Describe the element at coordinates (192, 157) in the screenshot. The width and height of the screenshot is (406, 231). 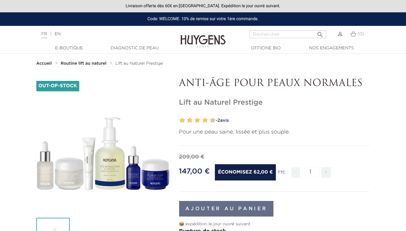
I see `span: 209,00 €` at that location.